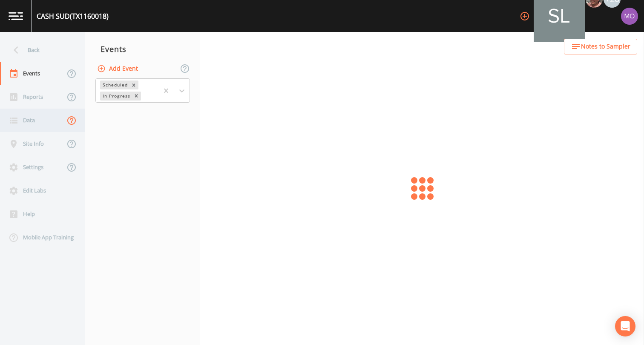 The height and width of the screenshot is (345, 644). Describe the element at coordinates (115, 85) in the screenshot. I see `div: Scheduled` at that location.